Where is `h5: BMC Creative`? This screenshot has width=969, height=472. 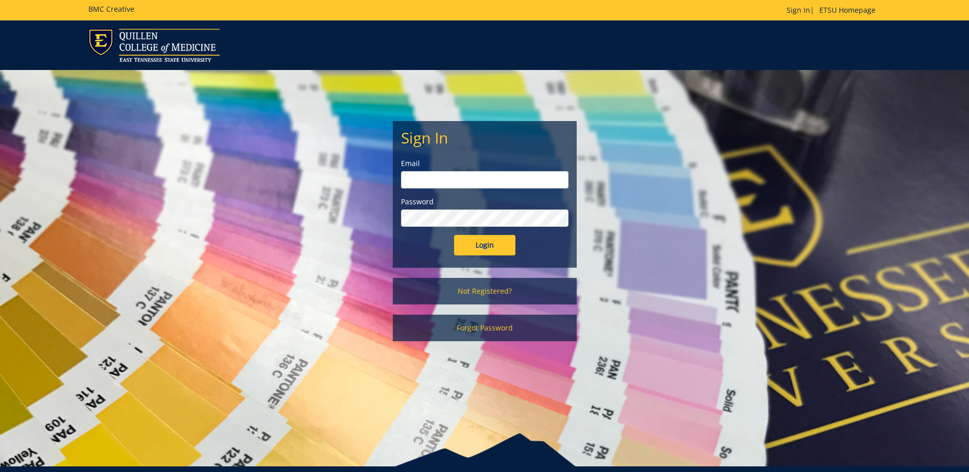
h5: BMC Creative is located at coordinates (111, 9).